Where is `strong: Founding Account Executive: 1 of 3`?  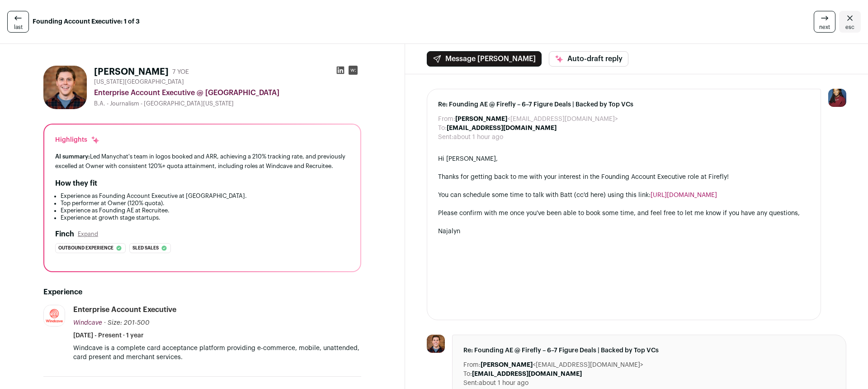
strong: Founding Account Executive: 1 of 3 is located at coordinates (86, 22).